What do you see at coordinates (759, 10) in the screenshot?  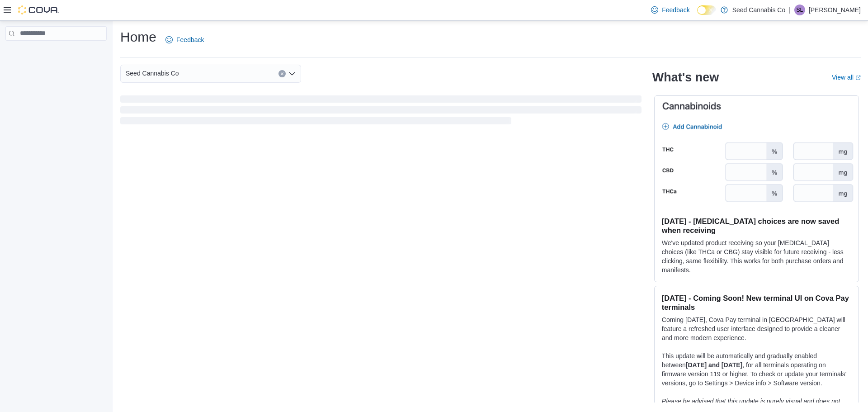 I see `p: Seed Cannabis Co` at bounding box center [759, 10].